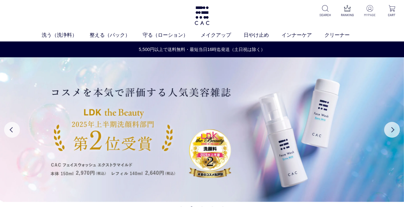 Image resolution: width=404 pixels, height=207 pixels. I want to click on a: SEARCH, so click(325, 11).